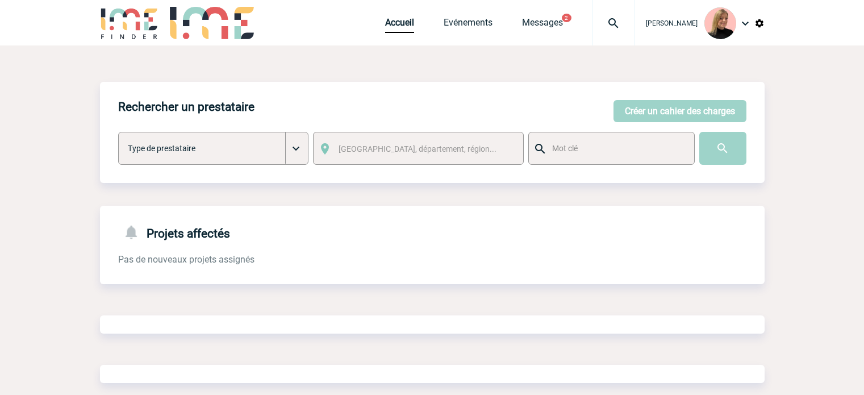 This screenshot has width=864, height=395. I want to click on button: 2, so click(567, 18).